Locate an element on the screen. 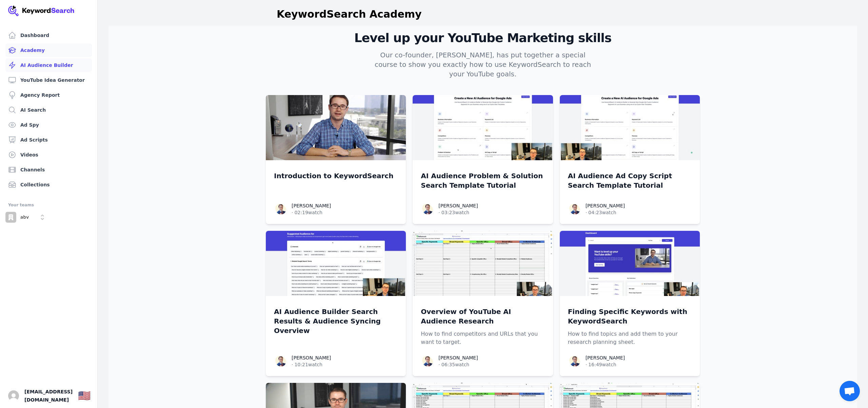  a: Ad Scripts is located at coordinates (48, 139).